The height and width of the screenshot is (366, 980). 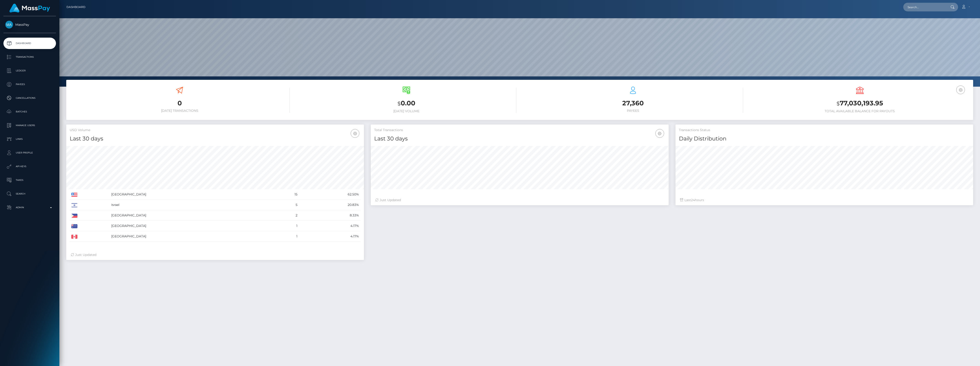 I want to click on td: 15, so click(x=286, y=194).